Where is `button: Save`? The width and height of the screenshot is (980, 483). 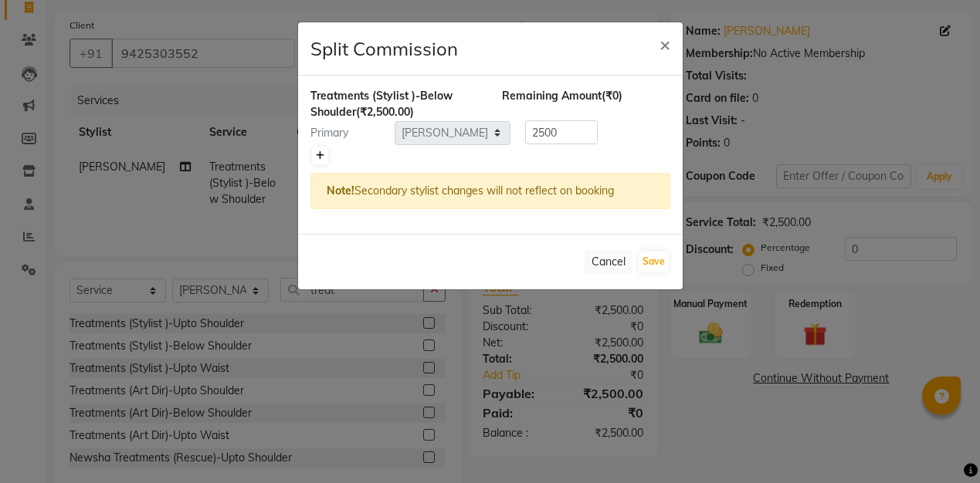 button: Save is located at coordinates (653, 262).